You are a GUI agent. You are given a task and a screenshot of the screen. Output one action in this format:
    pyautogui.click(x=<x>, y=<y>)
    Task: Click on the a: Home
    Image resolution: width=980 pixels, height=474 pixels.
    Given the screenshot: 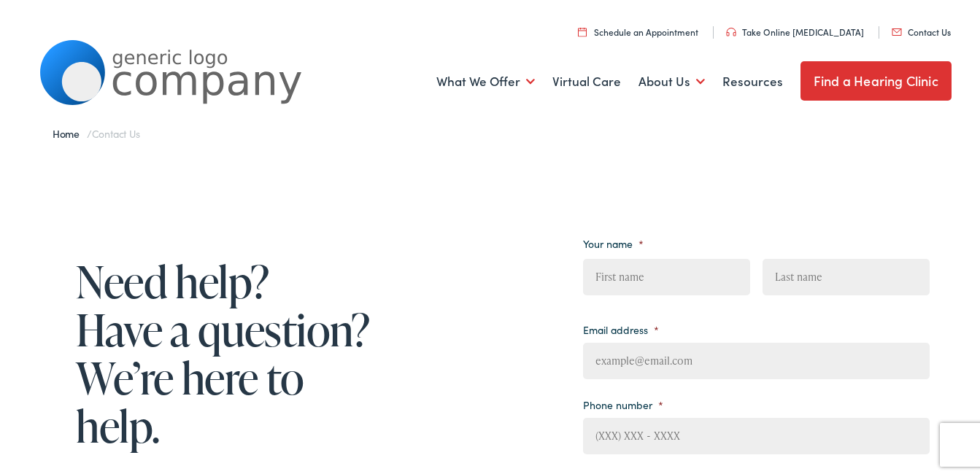 What is the action you would take?
    pyautogui.click(x=70, y=131)
    